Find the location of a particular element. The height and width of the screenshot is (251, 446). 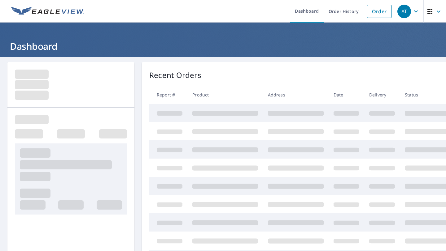

th: Delivery is located at coordinates (382, 95).